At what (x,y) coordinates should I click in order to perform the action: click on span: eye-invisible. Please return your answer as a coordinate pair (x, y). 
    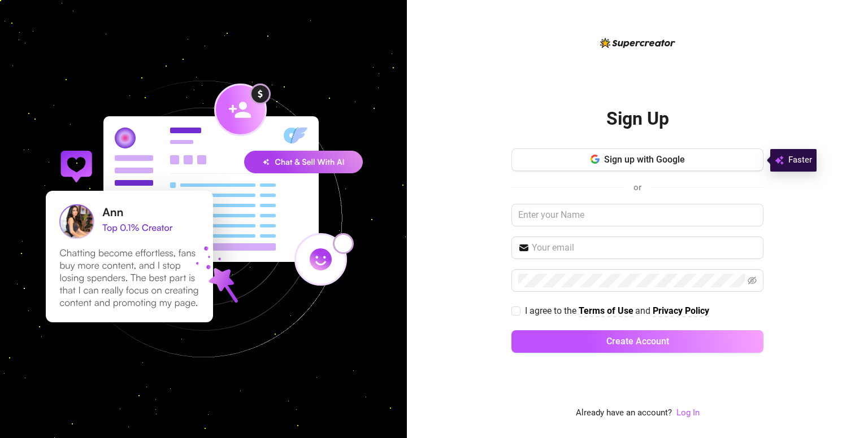
    Looking at the image, I should click on (752, 280).